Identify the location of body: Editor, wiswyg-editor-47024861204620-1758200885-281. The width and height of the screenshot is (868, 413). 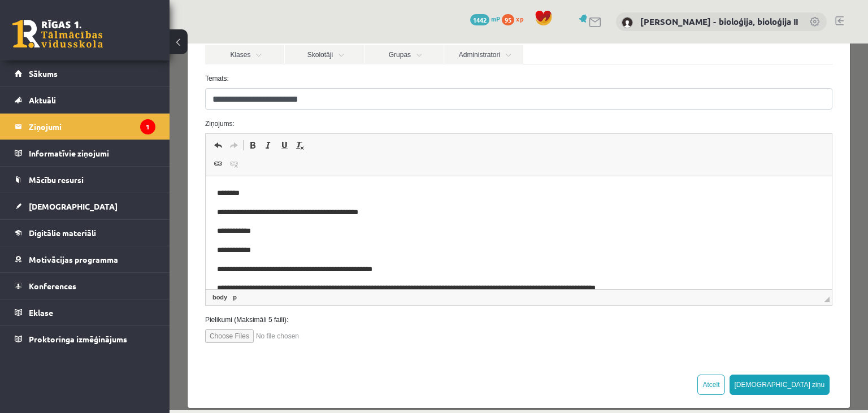
(313, 64).